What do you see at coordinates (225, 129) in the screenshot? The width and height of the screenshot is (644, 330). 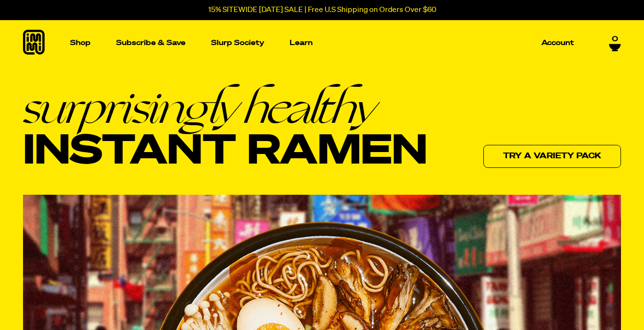 I see `h1: Instant Ramen` at bounding box center [225, 129].